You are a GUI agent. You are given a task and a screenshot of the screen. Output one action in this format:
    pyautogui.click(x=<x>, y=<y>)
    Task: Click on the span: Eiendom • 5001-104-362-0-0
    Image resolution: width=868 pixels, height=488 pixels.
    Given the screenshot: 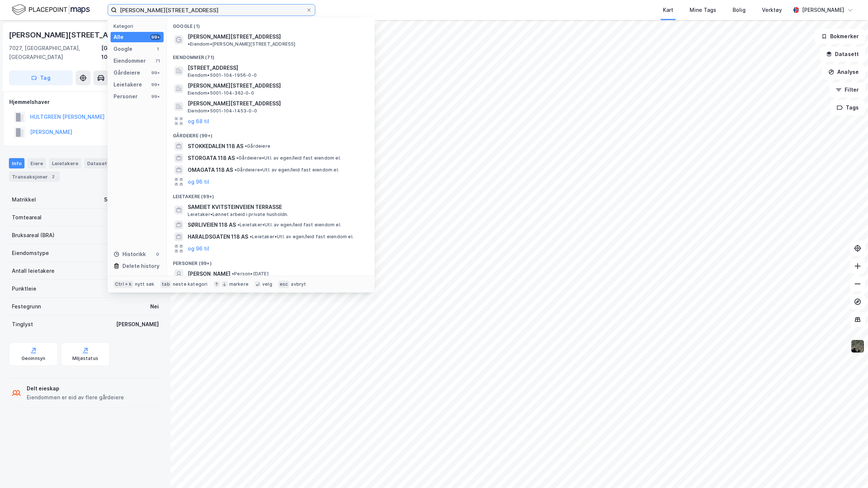 What is the action you would take?
    pyautogui.click(x=220, y=93)
    